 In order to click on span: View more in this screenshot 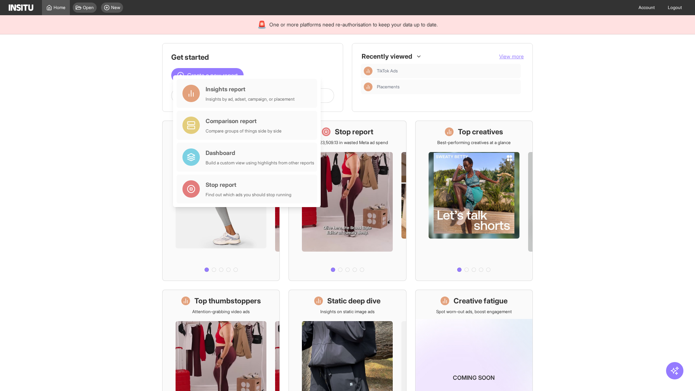, I will do `click(511, 56)`.